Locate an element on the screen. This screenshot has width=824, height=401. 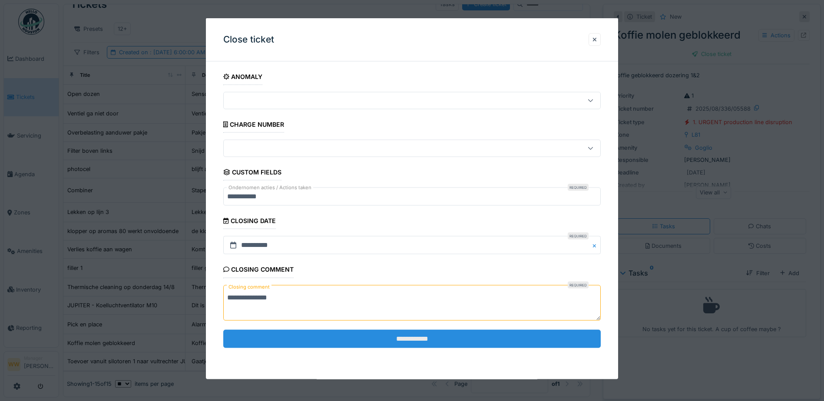
label: Closing comment is located at coordinates (249, 287).